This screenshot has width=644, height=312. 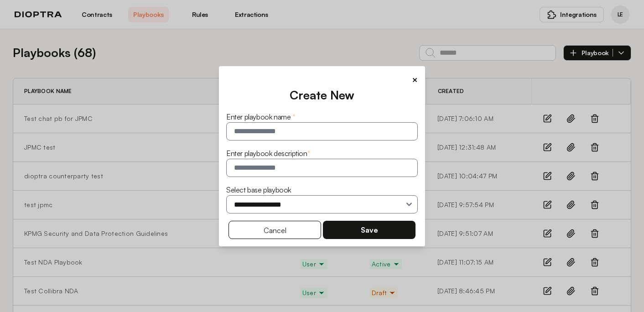 I want to click on button: Save, so click(x=369, y=230).